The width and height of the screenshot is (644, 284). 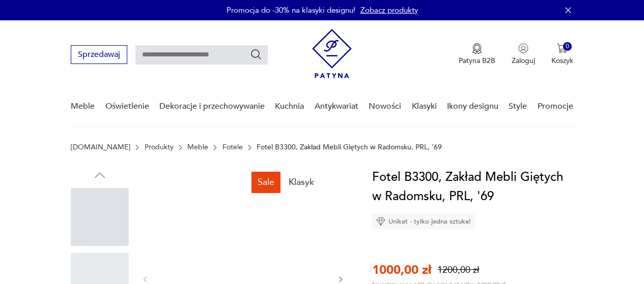 What do you see at coordinates (477, 49) in the screenshot?
I see `img: Ikona medalu` at bounding box center [477, 49].